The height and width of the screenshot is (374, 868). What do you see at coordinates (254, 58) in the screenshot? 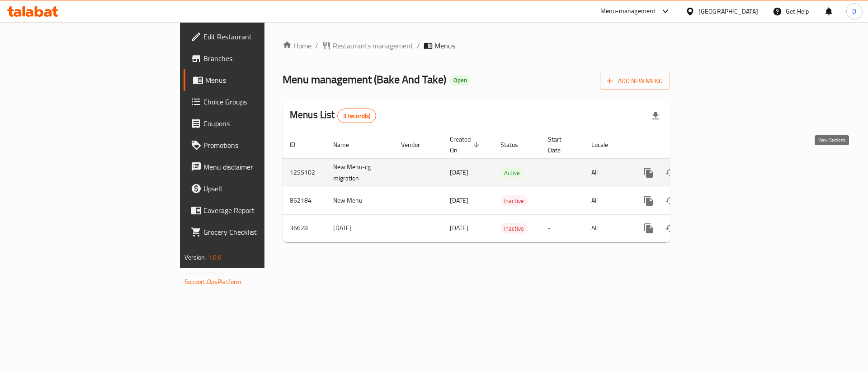
I see `a: Branches` at bounding box center [254, 58].